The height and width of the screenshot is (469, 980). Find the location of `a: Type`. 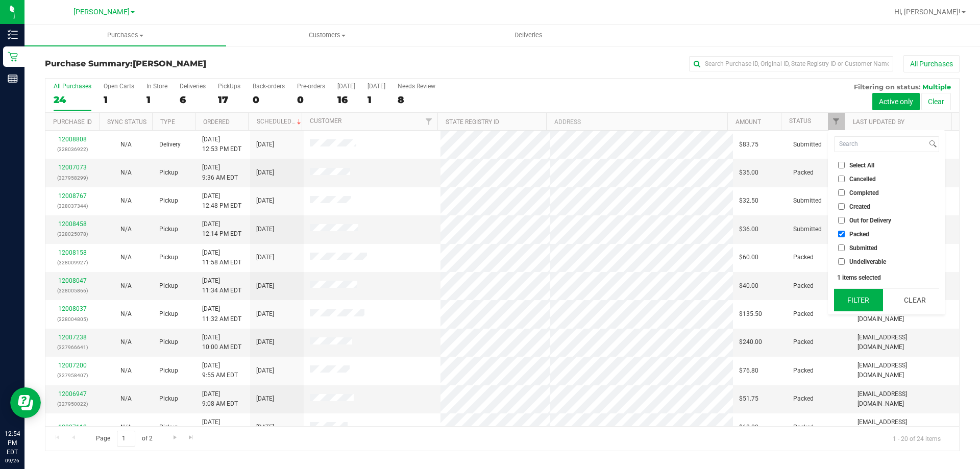

a: Type is located at coordinates (168, 122).